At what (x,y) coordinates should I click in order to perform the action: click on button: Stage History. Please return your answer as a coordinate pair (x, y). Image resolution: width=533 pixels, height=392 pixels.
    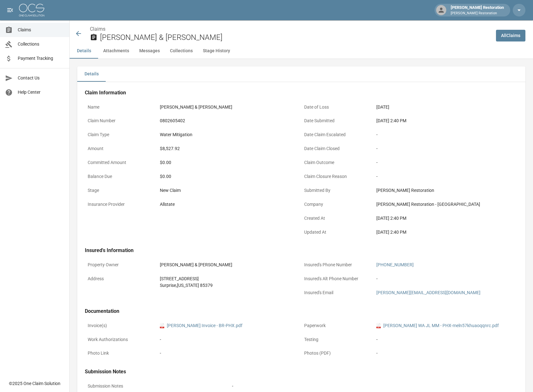
    Looking at the image, I should click on (217, 51).